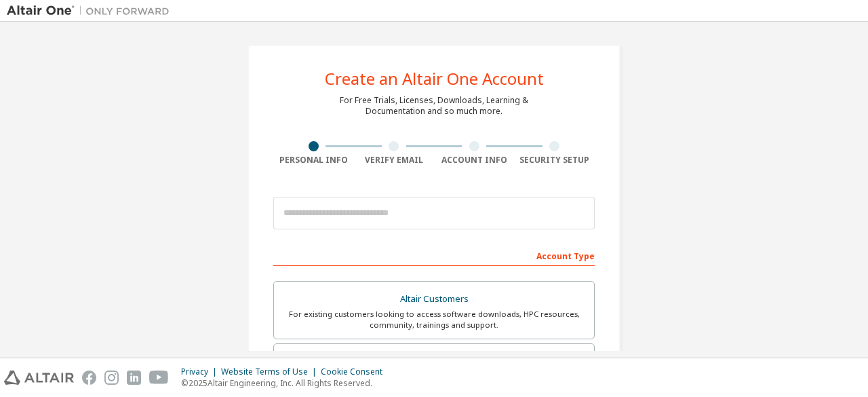 The height and width of the screenshot is (397, 868). What do you see at coordinates (474, 160) in the screenshot?
I see `div: Account Info` at bounding box center [474, 160].